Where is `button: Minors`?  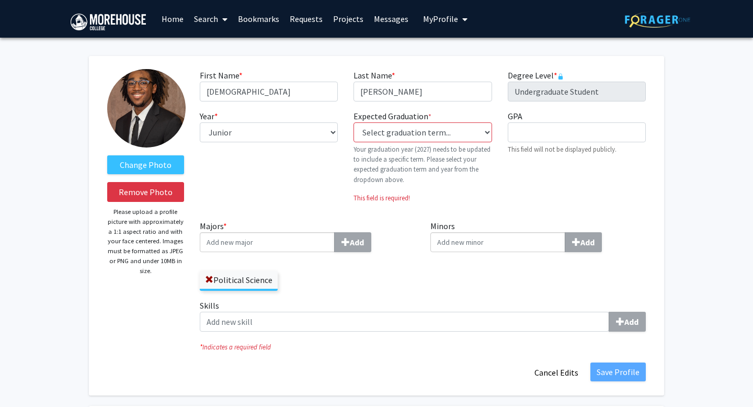
button: Minors is located at coordinates (583, 242).